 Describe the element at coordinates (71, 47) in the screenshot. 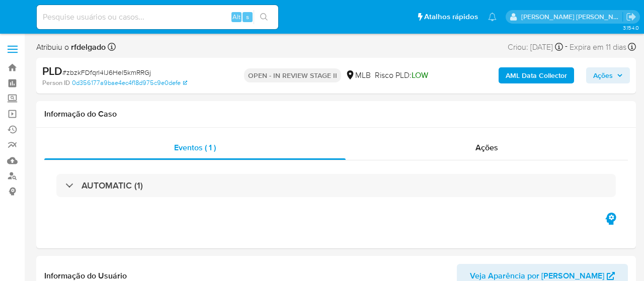

I see `span: Atribuiu o` at that location.